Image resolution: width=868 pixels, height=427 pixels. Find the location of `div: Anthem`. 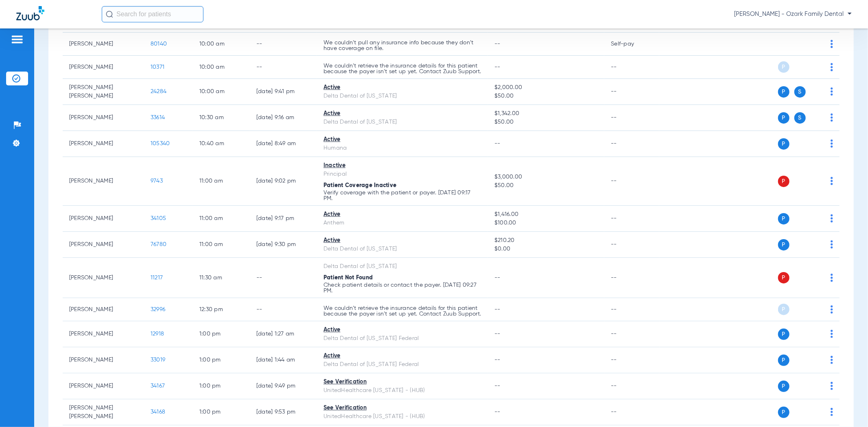

div: Anthem is located at coordinates (403, 223).